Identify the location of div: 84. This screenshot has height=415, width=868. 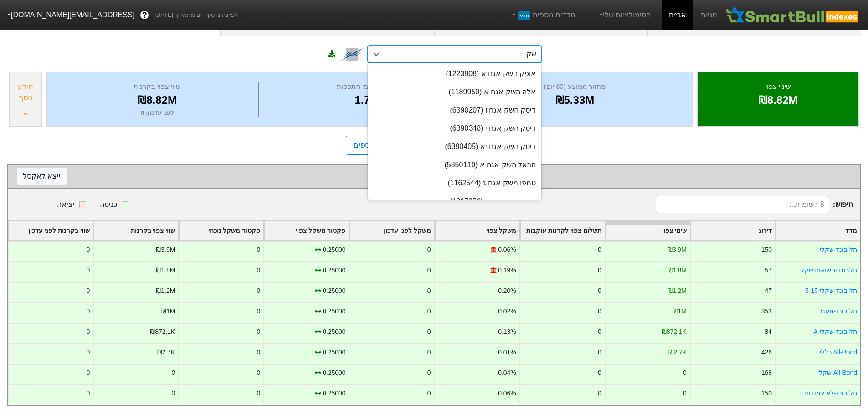
(768, 332).